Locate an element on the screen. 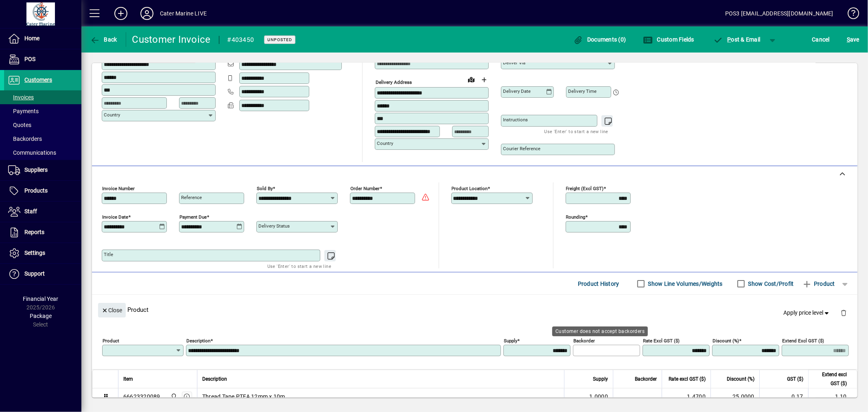 The width and height of the screenshot is (868, 412). mat-label: Rate excl GST ($) is located at coordinates (661, 341).